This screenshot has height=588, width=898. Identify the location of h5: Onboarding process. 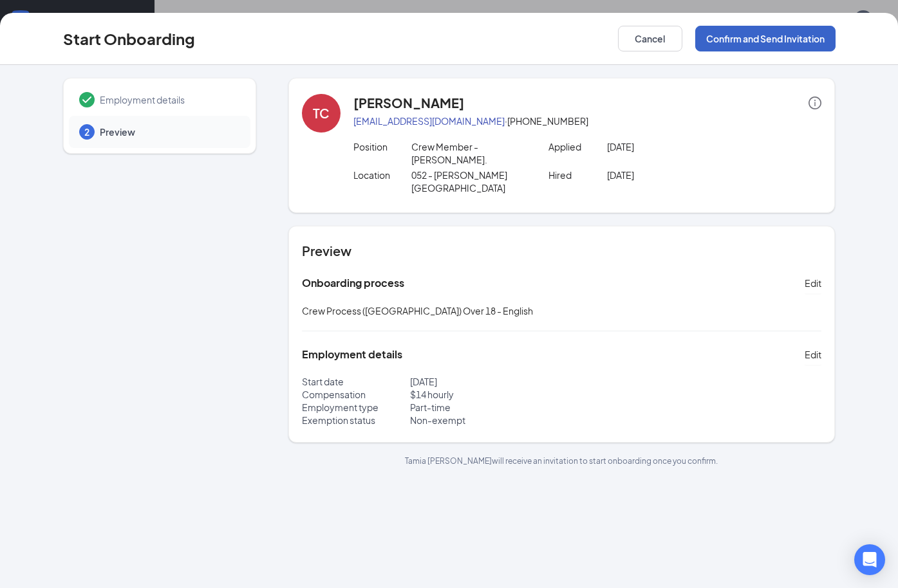
(353, 283).